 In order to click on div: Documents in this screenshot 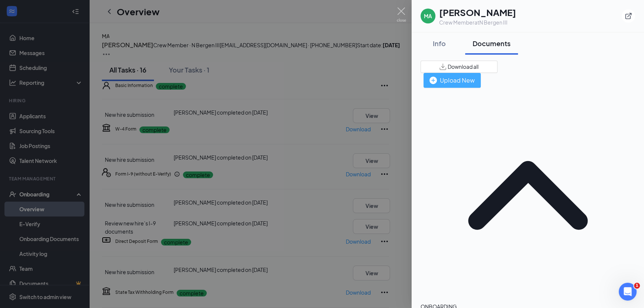, I will do `click(492, 43)`.